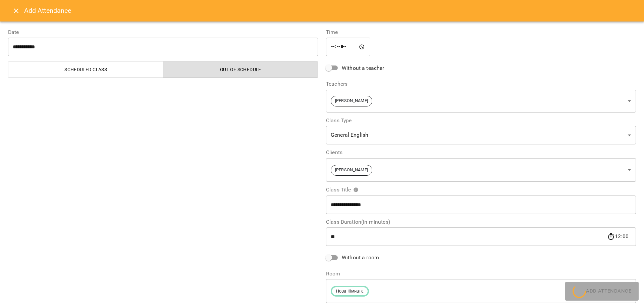 This screenshot has height=306, width=644. What do you see at coordinates (356, 190) in the screenshot?
I see `svg: Please specify class title or select clients` at bounding box center [356, 190].